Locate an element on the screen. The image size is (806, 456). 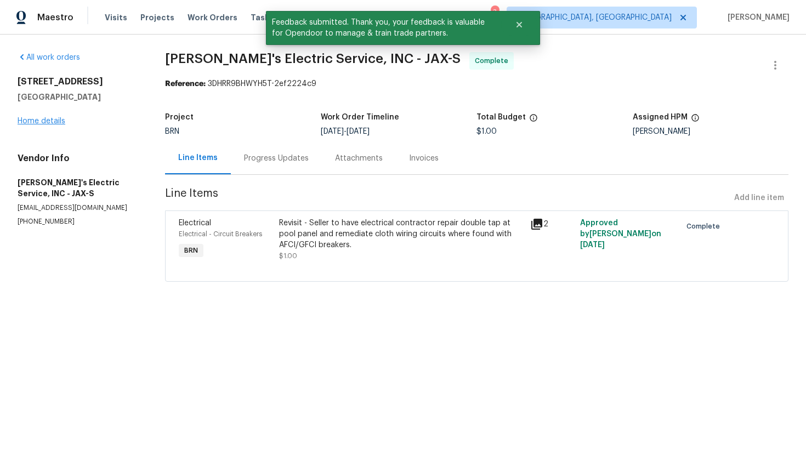
span: Visits is located at coordinates (116, 18).